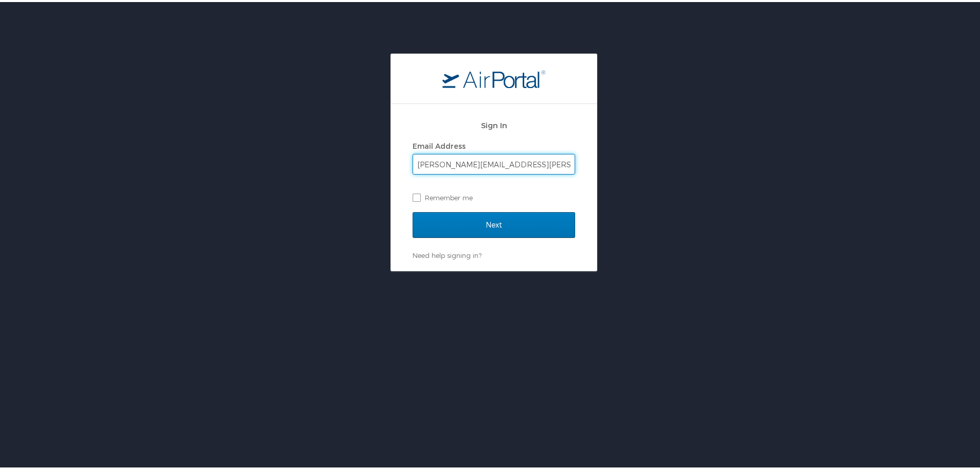 The width and height of the screenshot is (980, 469). I want to click on img: logo, so click(494, 77).